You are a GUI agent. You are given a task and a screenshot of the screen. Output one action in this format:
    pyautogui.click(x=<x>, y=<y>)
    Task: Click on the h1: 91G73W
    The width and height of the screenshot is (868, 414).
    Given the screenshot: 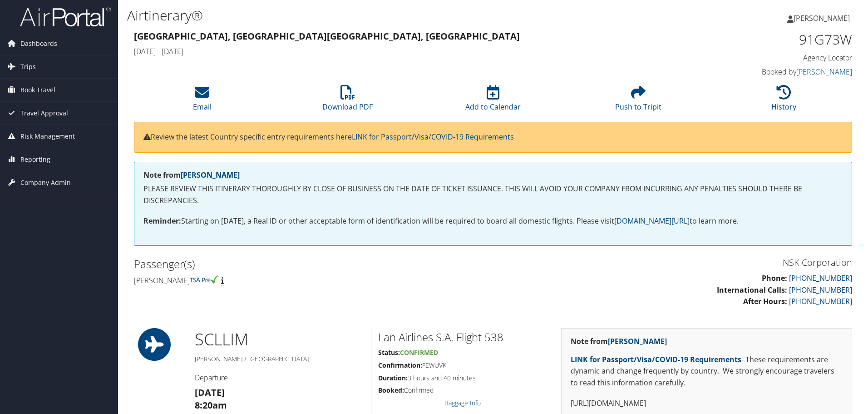 What is the action you would take?
    pyautogui.click(x=767, y=39)
    